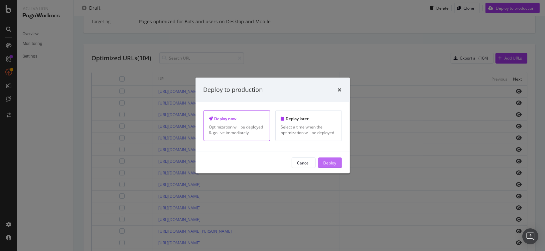  Describe the element at coordinates (237, 130) in the screenshot. I see `div: Optimization will be deployed & go live immediately` at that location.